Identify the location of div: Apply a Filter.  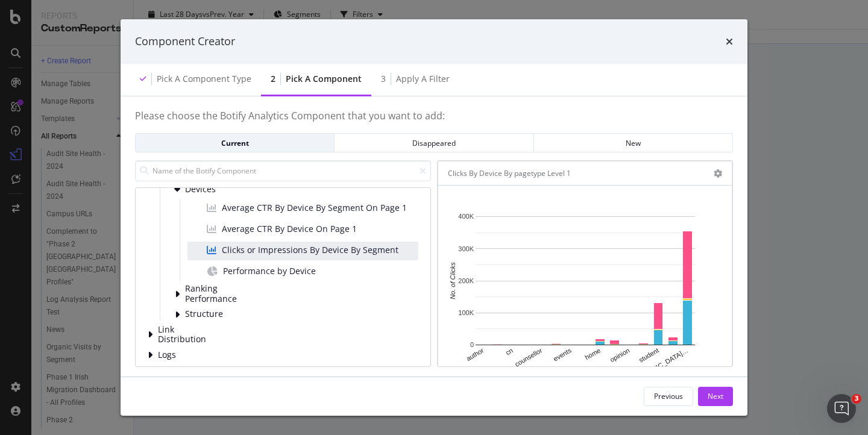
(422, 79).